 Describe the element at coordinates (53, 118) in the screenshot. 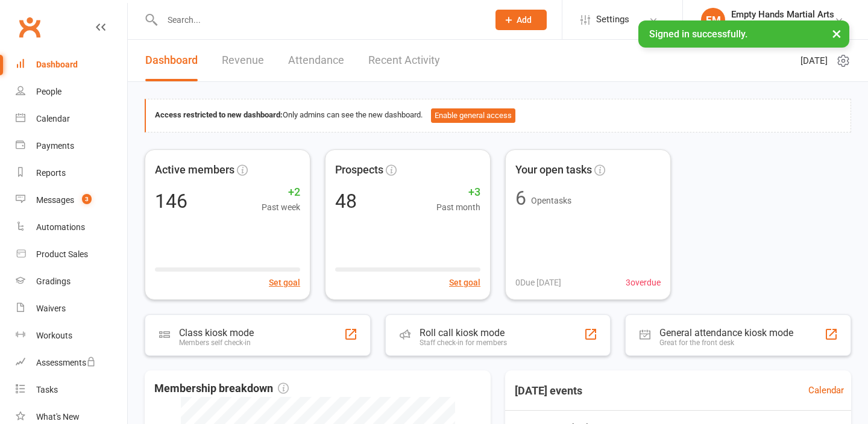

I see `div: Calendar` at that location.